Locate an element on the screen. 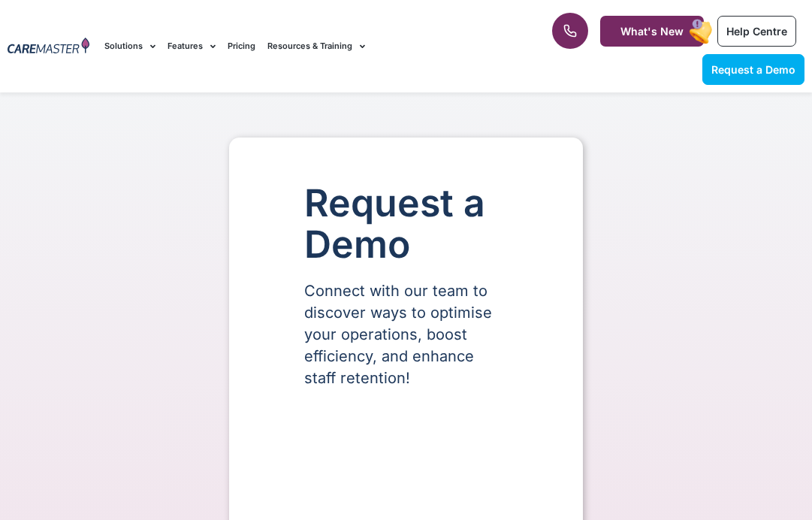 Image resolution: width=812 pixels, height=520 pixels. a: Features is located at coordinates (192, 46).